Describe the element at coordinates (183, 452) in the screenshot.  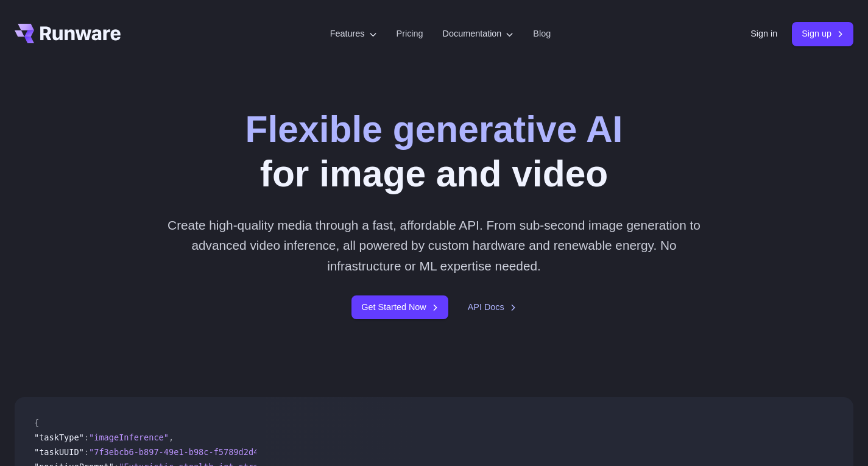
I see `span: "7f3ebcb6-b897-49e1-b98c-f5789d2d40d7"` at that location.